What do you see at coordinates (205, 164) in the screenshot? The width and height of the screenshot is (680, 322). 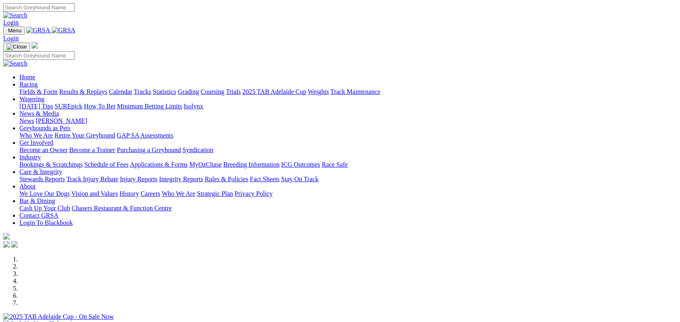 I see `a: MyOzChase` at bounding box center [205, 164].